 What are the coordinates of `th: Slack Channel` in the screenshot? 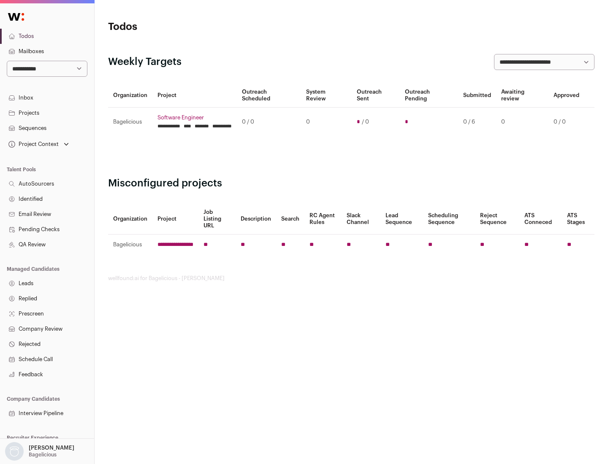 It's located at (361, 219).